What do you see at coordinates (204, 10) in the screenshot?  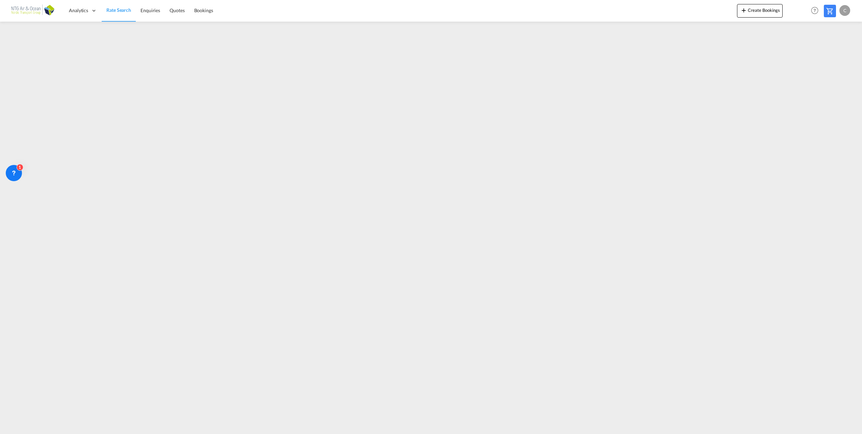 I see `span: Bookings` at bounding box center [204, 10].